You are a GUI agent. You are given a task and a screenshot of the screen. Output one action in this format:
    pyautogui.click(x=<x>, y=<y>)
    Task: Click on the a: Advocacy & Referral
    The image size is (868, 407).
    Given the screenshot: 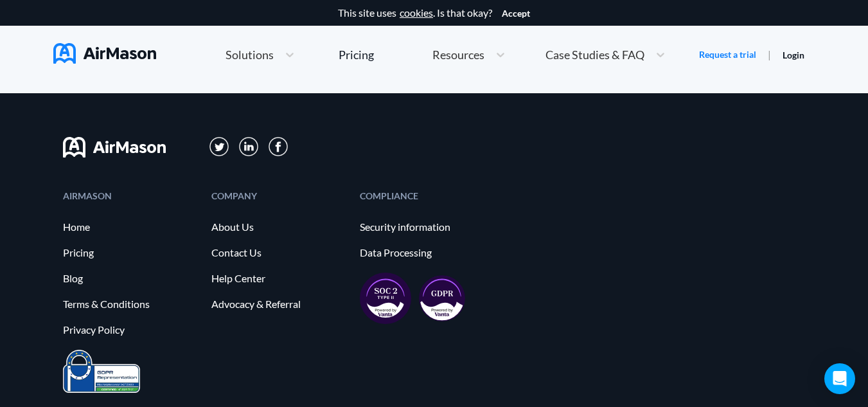 What is the action you would take?
    pyautogui.click(x=279, y=304)
    